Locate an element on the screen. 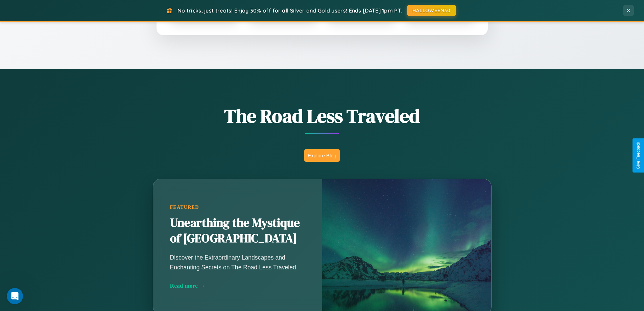  h1: The Road Less Traveled is located at coordinates (322, 116).